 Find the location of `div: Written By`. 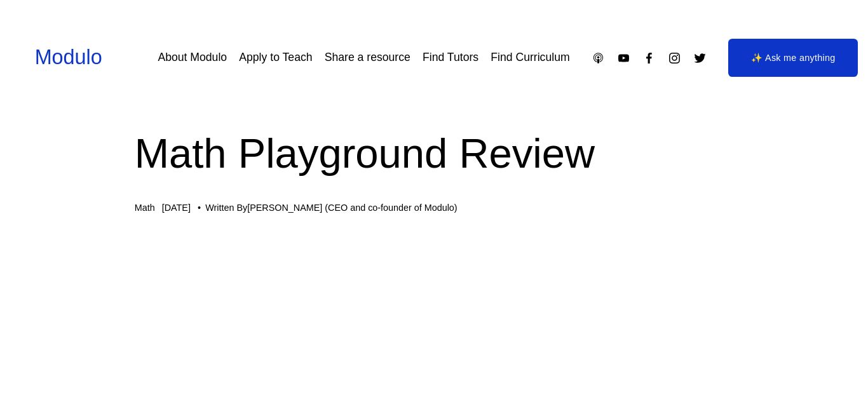

div: Written By is located at coordinates (331, 208).